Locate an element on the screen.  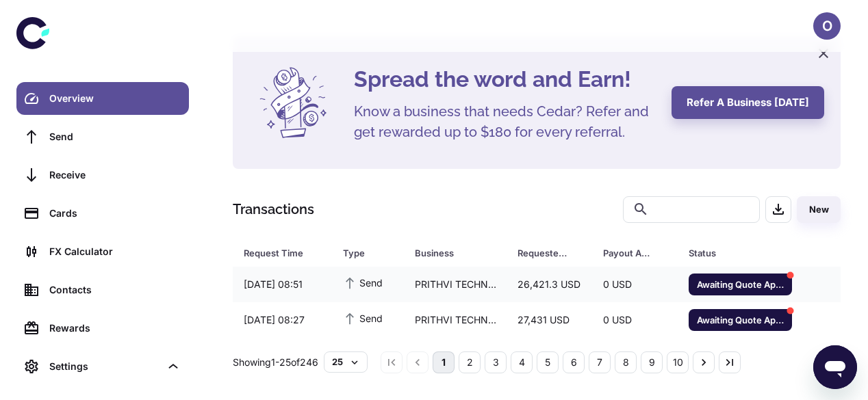
div: Status is located at coordinates (731, 253).